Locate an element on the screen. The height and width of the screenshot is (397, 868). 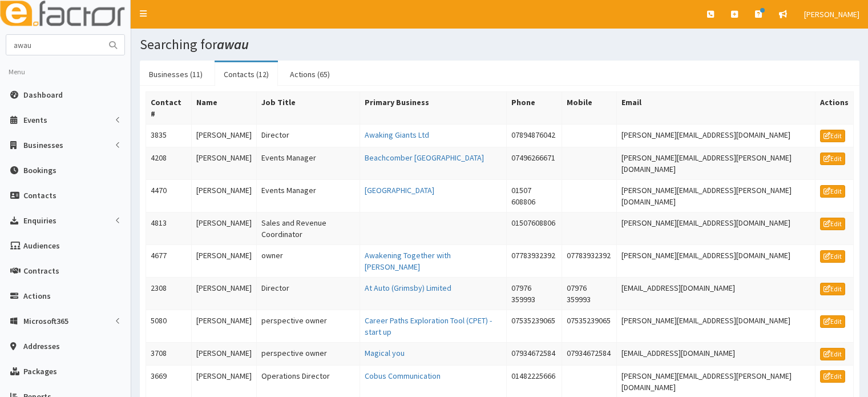
th: Contact # is located at coordinates (169, 108).